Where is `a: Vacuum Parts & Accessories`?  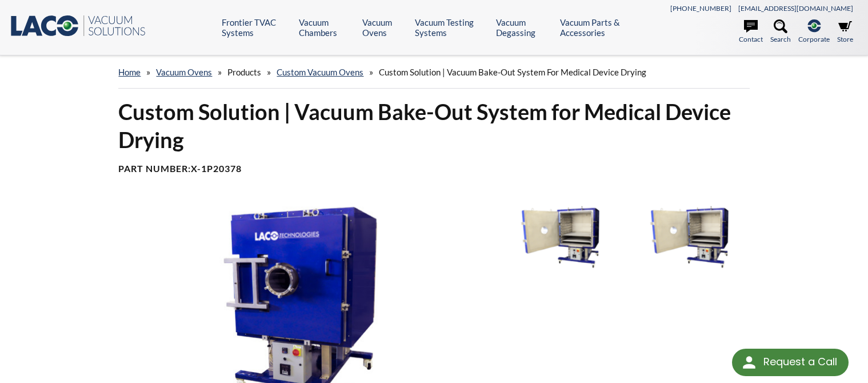
a: Vacuum Parts & Accessories is located at coordinates (602, 28).